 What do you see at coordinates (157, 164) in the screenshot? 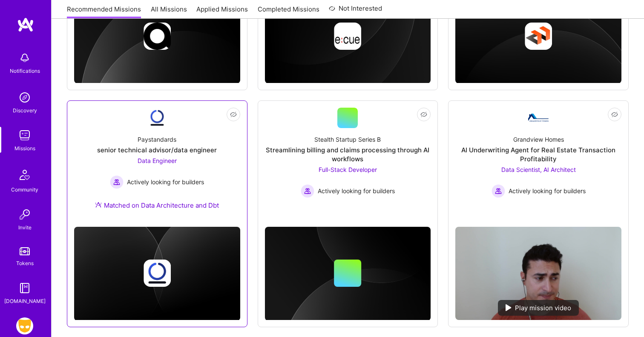
I see `a: Company LogoPaystandardssenior technical advisor/data engineerData Engineer Actively looking for ...` at bounding box center [157, 164].